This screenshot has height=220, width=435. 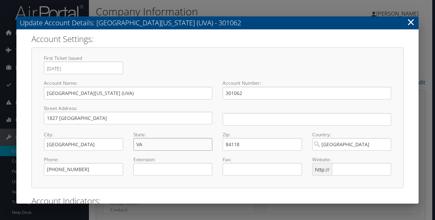 What do you see at coordinates (128, 108) in the screenshot?
I see `label: Street Address:` at bounding box center [128, 108].